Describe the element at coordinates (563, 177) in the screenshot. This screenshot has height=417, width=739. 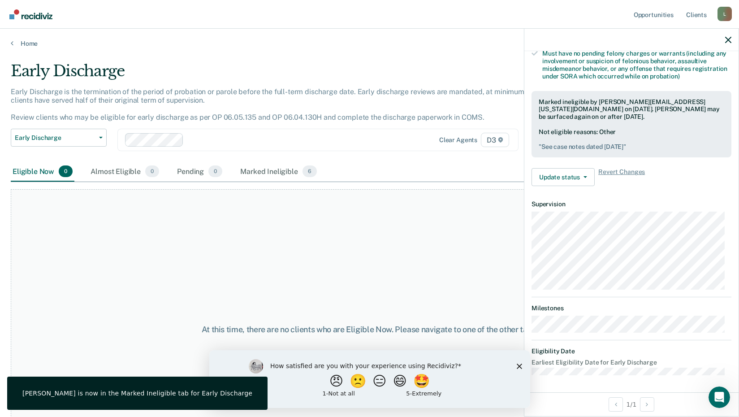
I see `button: Update status` at that location.